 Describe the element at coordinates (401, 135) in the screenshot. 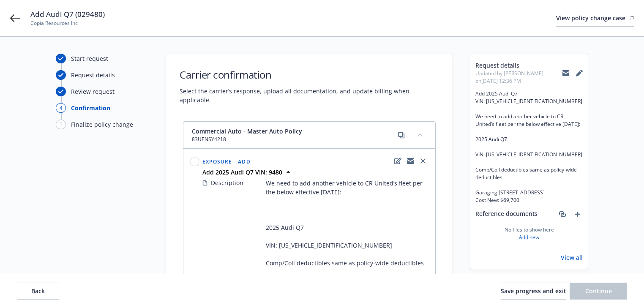

I see `a: copy` at that location.